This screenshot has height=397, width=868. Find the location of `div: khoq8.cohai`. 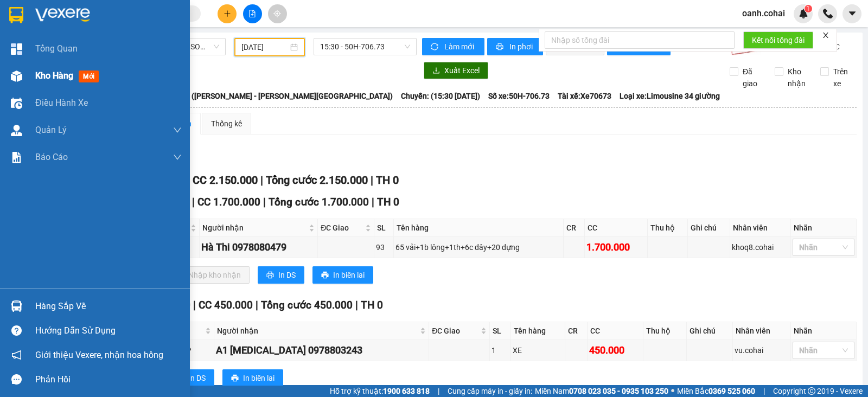

div: khoq8.cohai is located at coordinates (760, 247).